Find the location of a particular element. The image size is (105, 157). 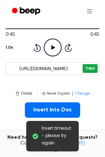

button: Insert into Doc is located at coordinates (53, 110).